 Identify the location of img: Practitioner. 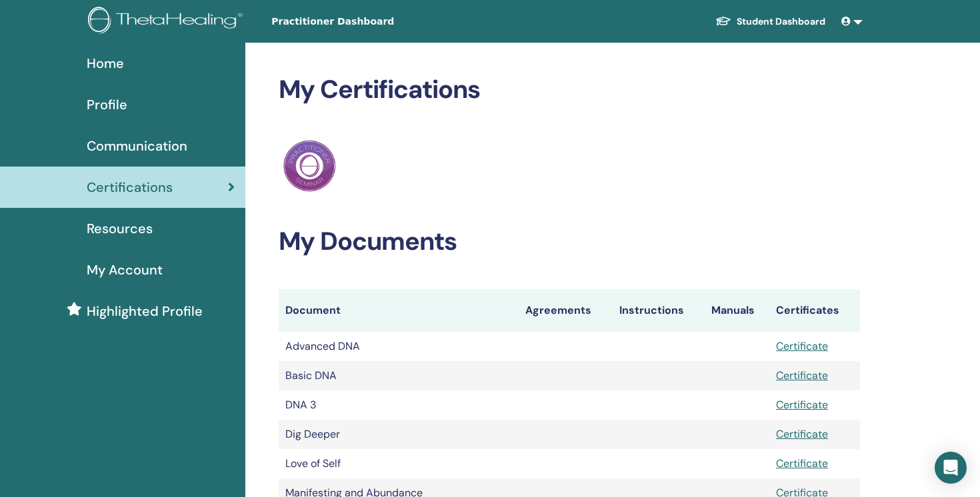
(309, 166).